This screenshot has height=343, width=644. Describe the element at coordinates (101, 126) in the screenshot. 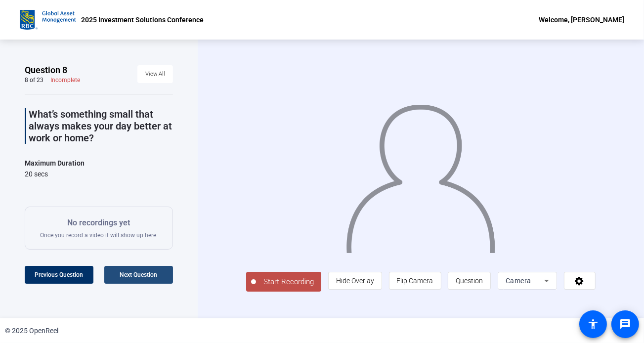

I see `p: What’s something small that always makes your day better at work or home?` at that location.